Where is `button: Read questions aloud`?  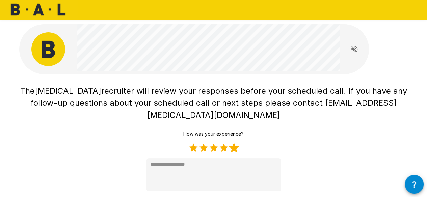
button: Read questions aloud is located at coordinates (354, 49).